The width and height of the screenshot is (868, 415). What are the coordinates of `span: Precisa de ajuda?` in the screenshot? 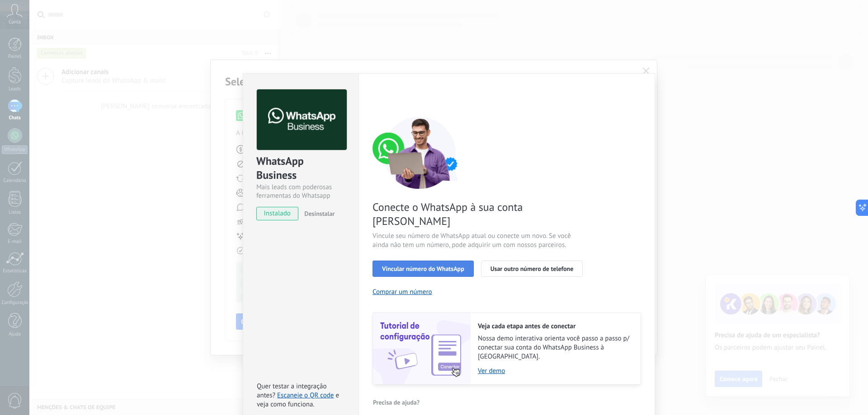 It's located at (396, 402).